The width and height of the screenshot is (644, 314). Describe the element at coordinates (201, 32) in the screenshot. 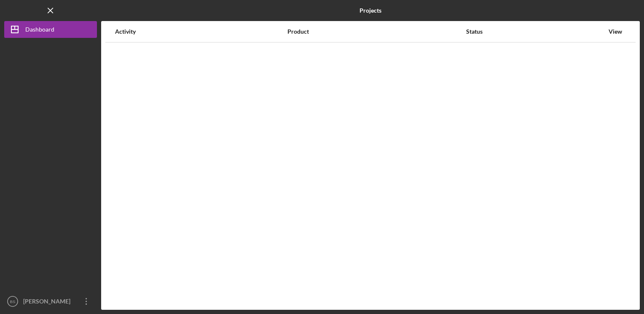

I see `div: Activity` at that location.